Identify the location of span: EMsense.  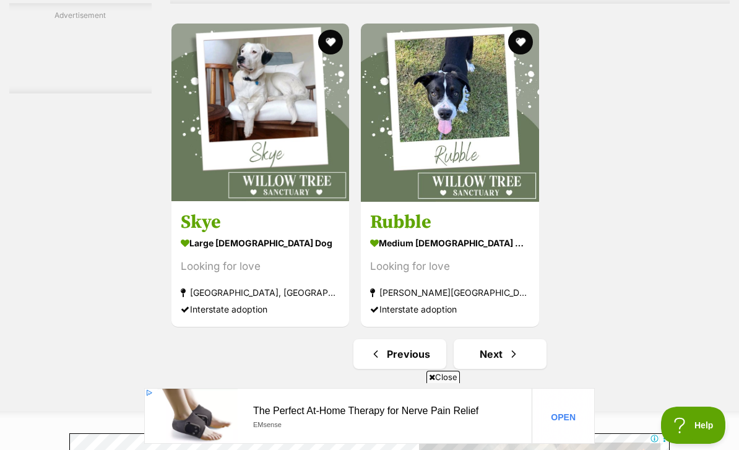
(224, 36).